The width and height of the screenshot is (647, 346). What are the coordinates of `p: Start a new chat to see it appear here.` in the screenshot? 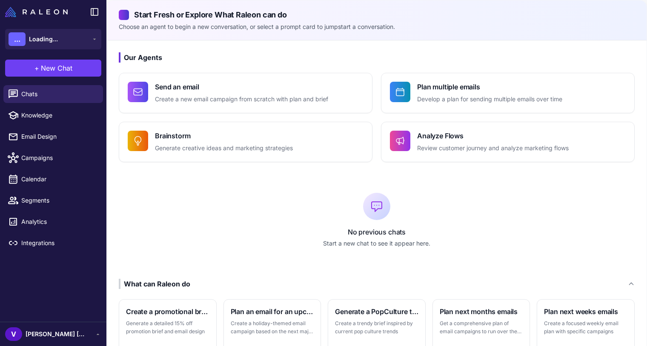 It's located at (377, 244).